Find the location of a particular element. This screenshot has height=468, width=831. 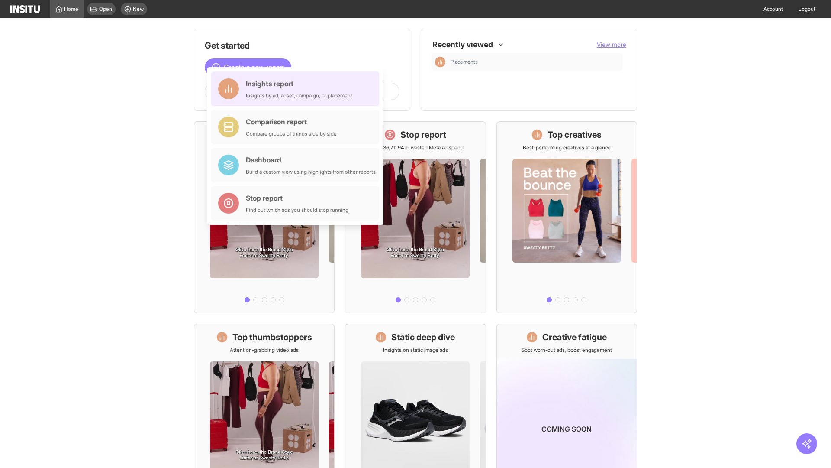

p: Attention-grabbing video ads is located at coordinates (264, 350).